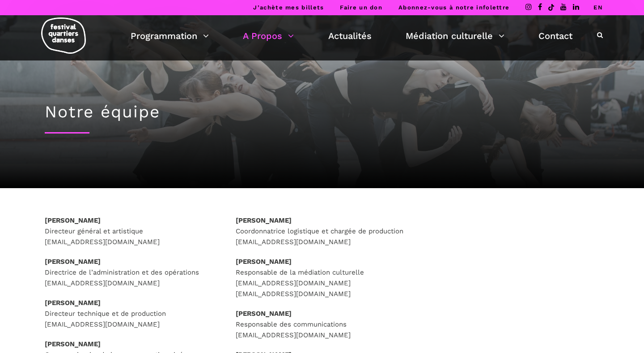 This screenshot has width=644, height=353. Describe the element at coordinates (361, 7) in the screenshot. I see `a: Faire un don` at that location.